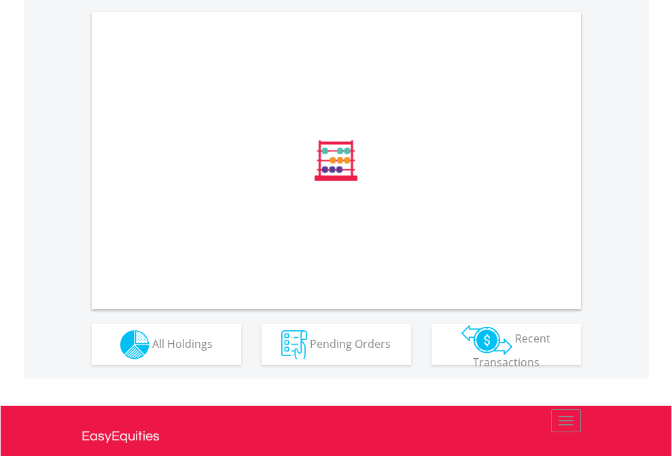 This screenshot has width=672, height=456. What do you see at coordinates (294, 344) in the screenshot?
I see `img: pending_instructions-wht.png` at bounding box center [294, 344].